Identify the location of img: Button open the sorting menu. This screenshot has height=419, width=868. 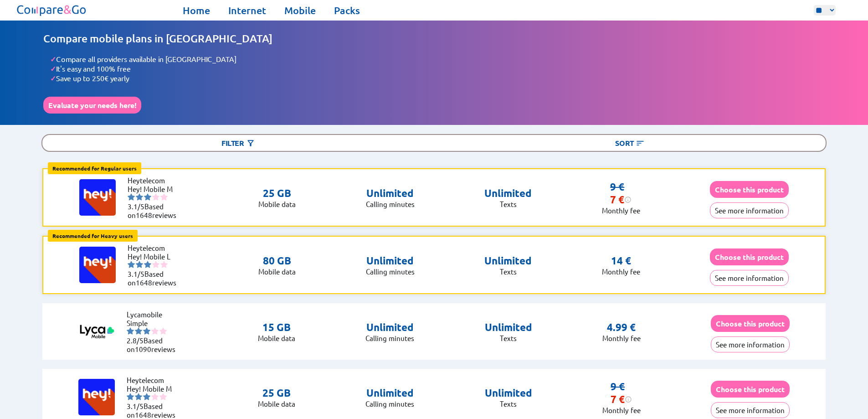
(640, 143).